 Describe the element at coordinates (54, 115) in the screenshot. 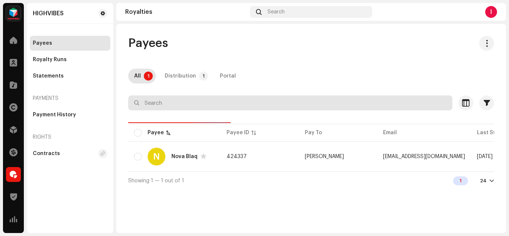

I see `div: Payment History` at that location.